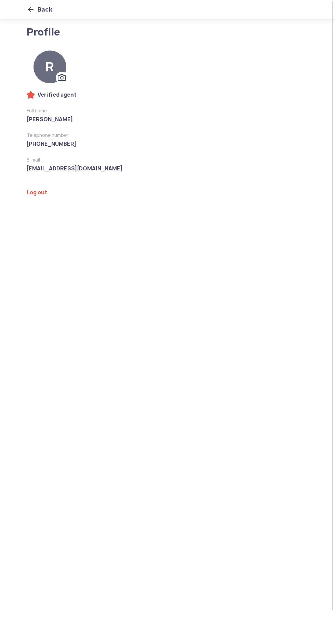 This screenshot has height=644, width=335. Describe the element at coordinates (45, 10) in the screenshot. I see `span: Back` at that location.